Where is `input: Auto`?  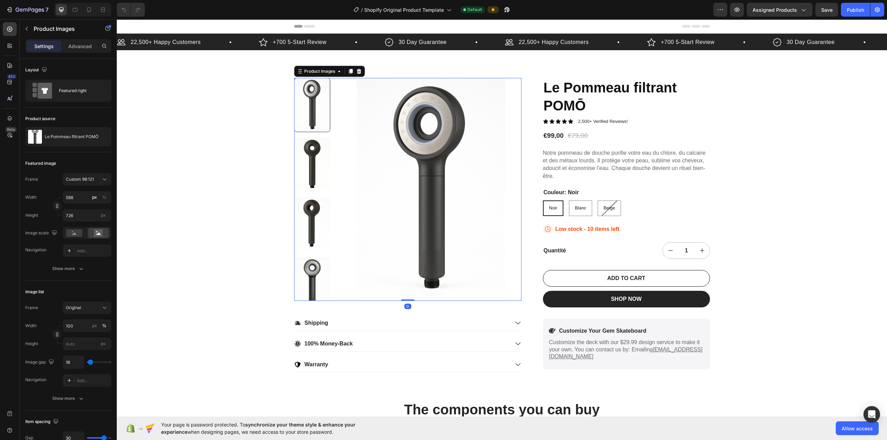 input: Auto is located at coordinates (73, 362).